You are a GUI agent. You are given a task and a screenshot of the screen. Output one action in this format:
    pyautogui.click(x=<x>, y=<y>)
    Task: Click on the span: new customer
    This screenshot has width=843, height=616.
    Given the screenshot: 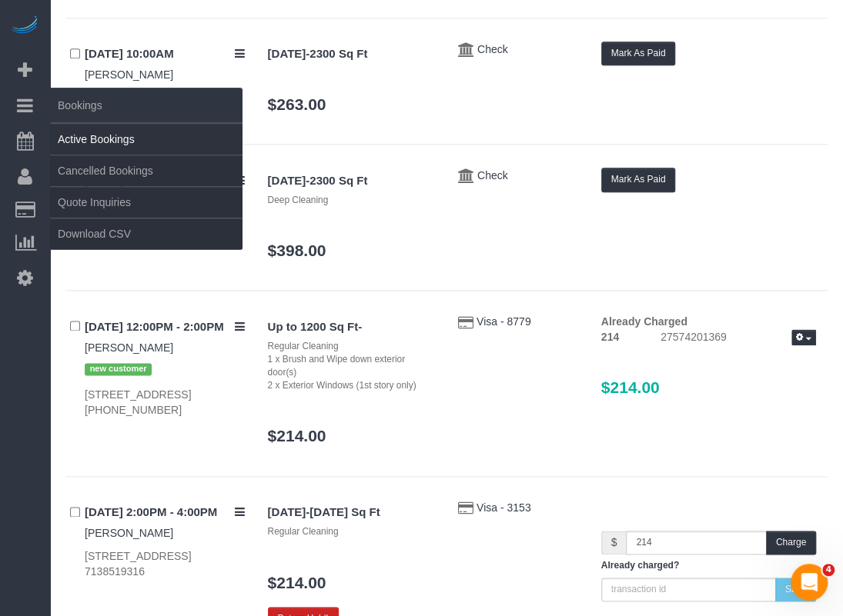 What is the action you would take?
    pyautogui.click(x=117, y=369)
    